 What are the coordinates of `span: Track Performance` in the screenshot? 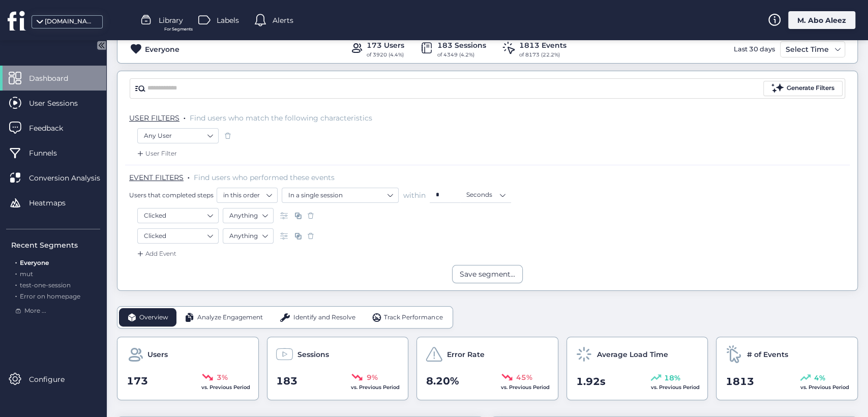 It's located at (413, 317).